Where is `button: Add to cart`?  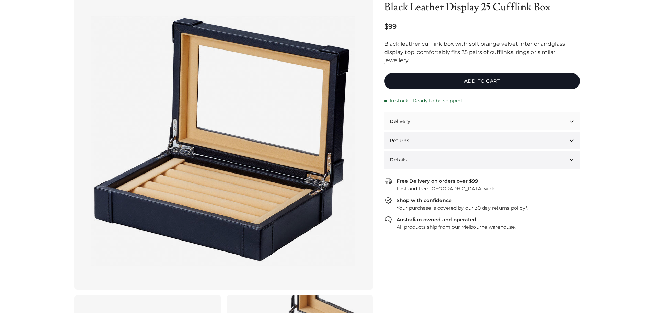 button: Add to cart is located at coordinates (482, 81).